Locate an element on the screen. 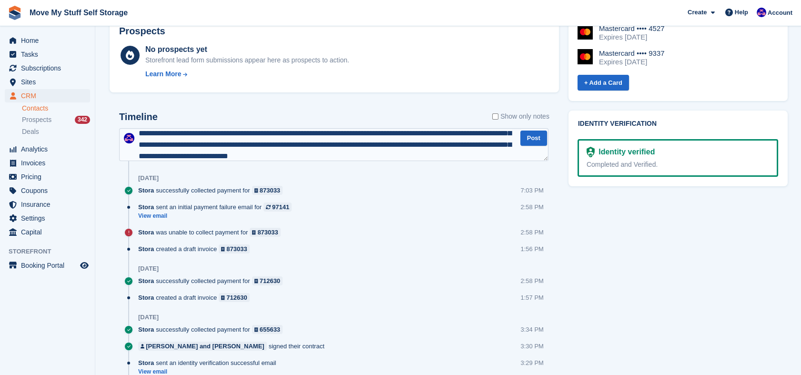 The height and width of the screenshot is (375, 801). div: Storefront lead form submissions appear here as prospects to action. is located at coordinates (247, 60).